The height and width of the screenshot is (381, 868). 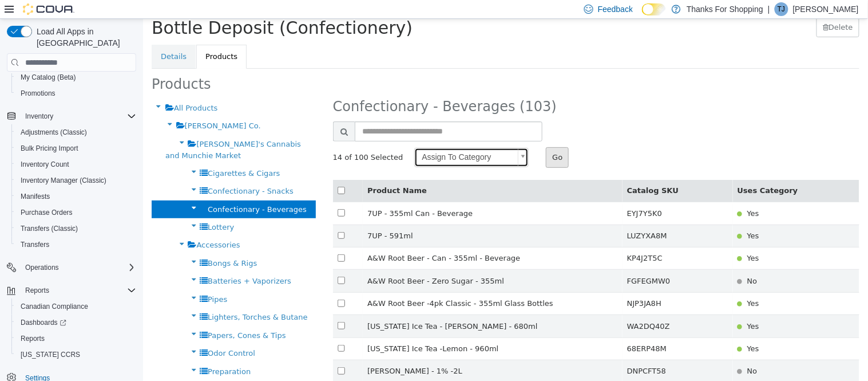 I want to click on span: Pipes, so click(x=74, y=280).